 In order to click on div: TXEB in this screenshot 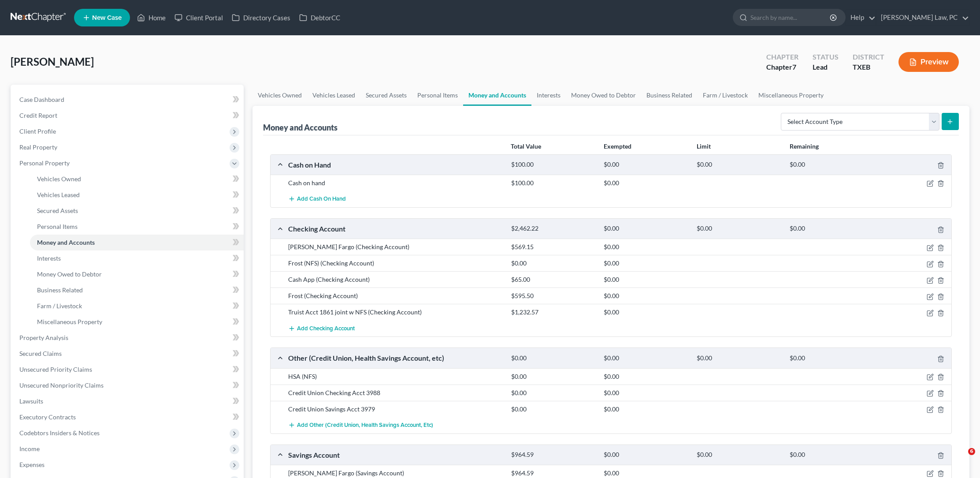, I will do `click(868, 67)`.